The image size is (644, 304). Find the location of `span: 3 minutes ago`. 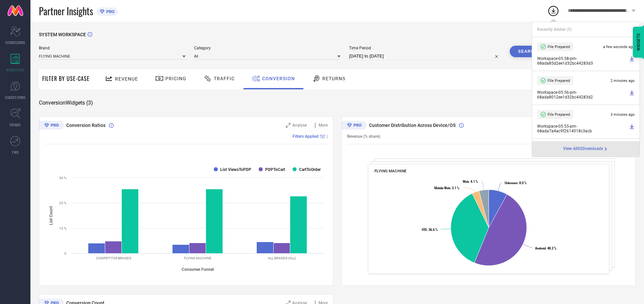

span: 3 minutes ago is located at coordinates (622, 114).